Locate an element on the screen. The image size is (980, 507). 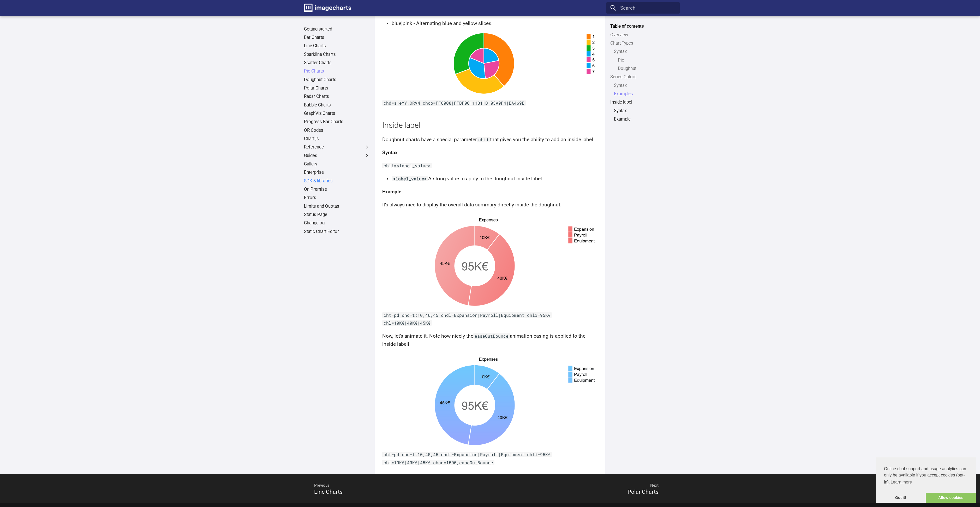
a: Sparkline Charts is located at coordinates (337, 54).